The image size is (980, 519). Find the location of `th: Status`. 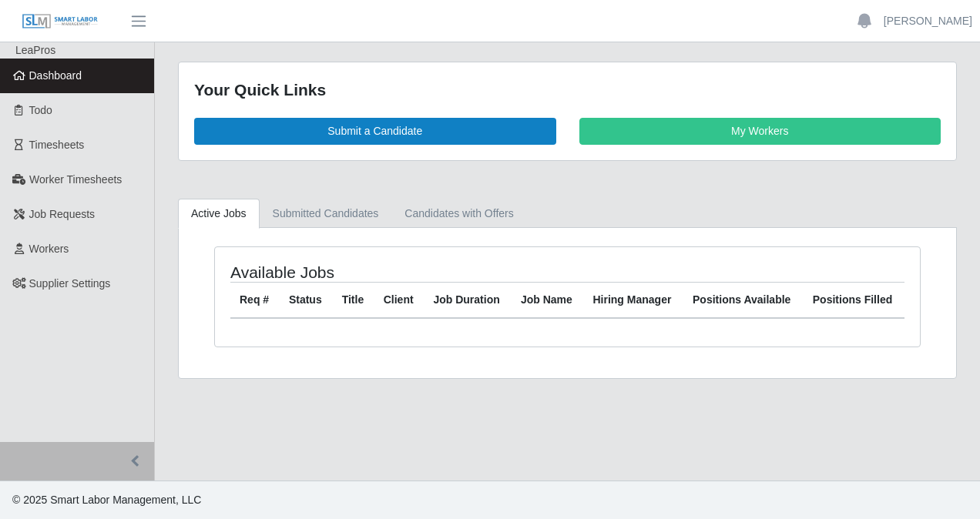

th: Status is located at coordinates (306, 300).